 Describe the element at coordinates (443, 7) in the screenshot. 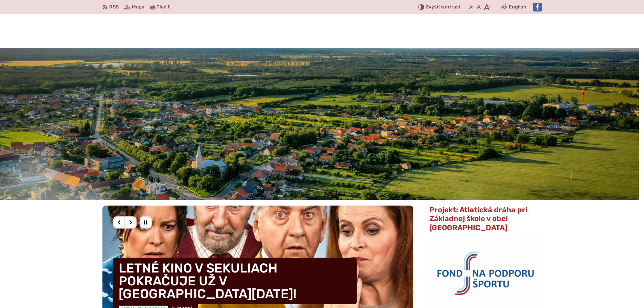

I see `span: kontrast` at that location.